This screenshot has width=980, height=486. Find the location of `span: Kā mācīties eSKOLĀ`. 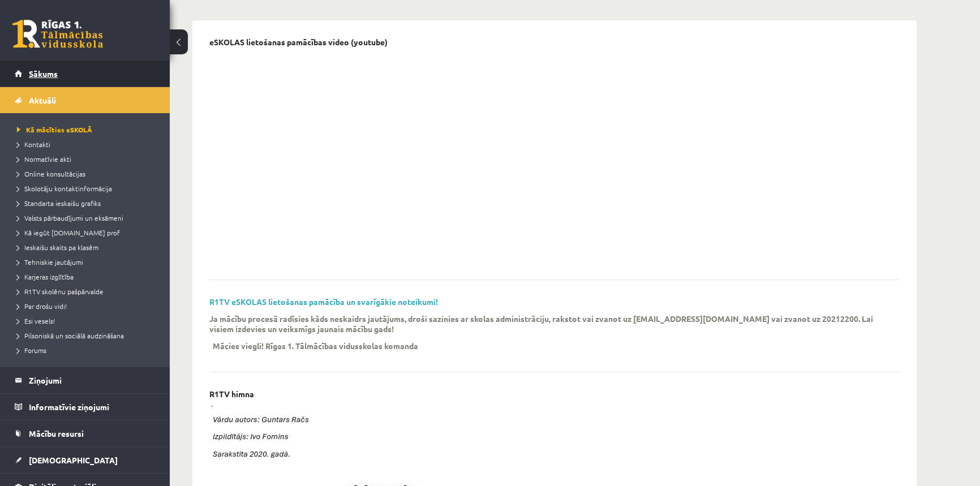

span: Kā mācīties eSKOLĀ is located at coordinates (54, 130).